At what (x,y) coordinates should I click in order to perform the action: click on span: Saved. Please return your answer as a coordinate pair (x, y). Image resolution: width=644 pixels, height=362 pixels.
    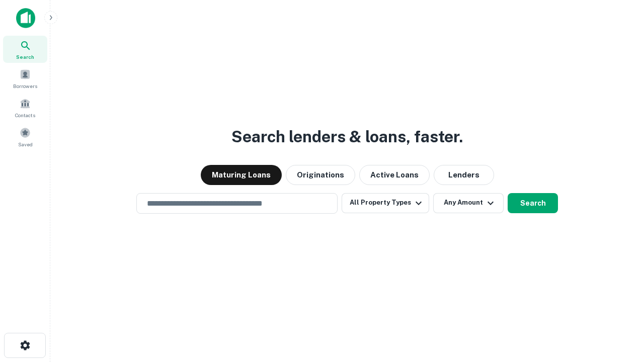
    Looking at the image, I should click on (25, 144).